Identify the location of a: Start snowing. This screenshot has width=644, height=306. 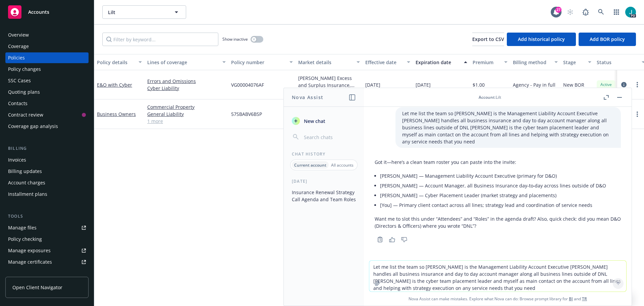
(570, 12).